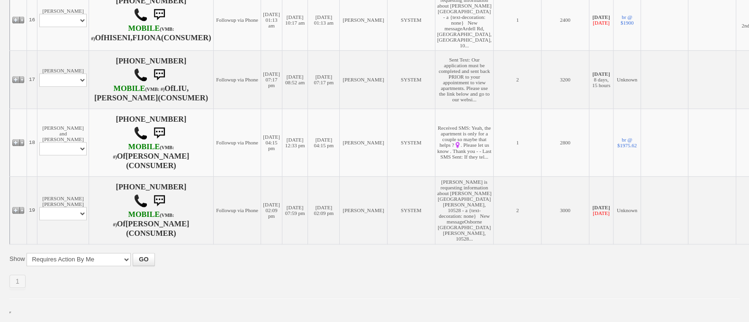 The height and width of the screenshot is (322, 749). I want to click on td: 18, so click(32, 142).